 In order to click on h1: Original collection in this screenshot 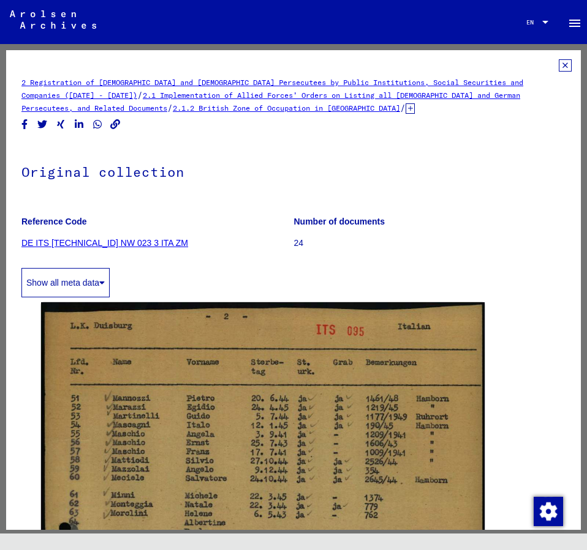, I will do `click(293, 171)`.